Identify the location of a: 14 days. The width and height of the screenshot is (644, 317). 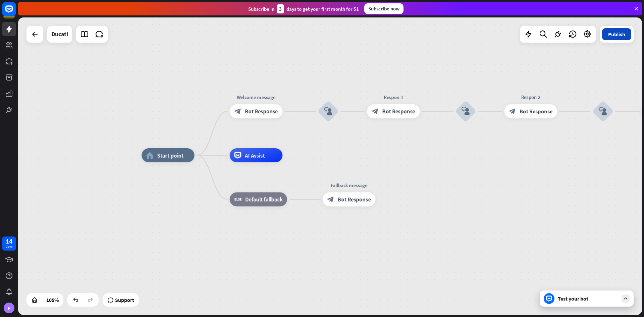
(9, 244).